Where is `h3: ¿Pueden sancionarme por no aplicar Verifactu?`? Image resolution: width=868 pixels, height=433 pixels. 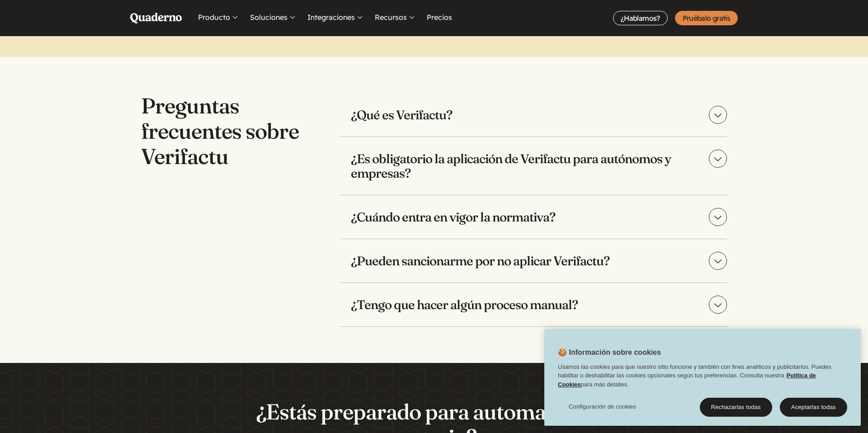 h3: ¿Pueden sancionarme por no aplicar Verifactu? is located at coordinates (533, 261).